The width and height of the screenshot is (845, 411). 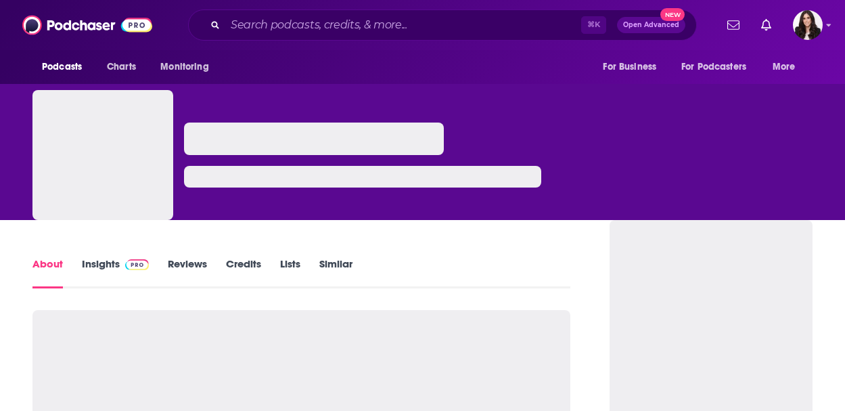 What do you see at coordinates (244, 273) in the screenshot?
I see `a: Credits` at bounding box center [244, 273].